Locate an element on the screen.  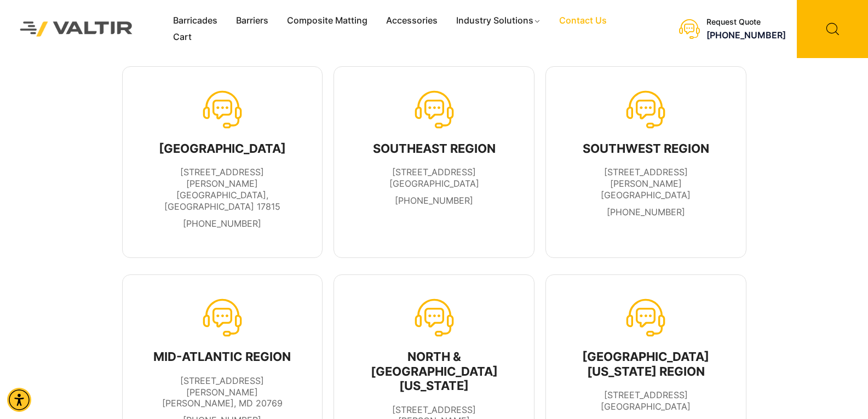
a: Composite Matting is located at coordinates (327, 21).